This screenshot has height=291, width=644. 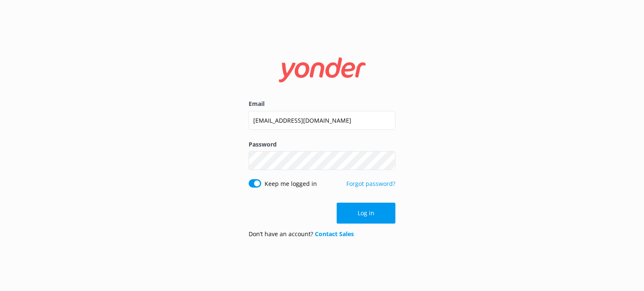 I want to click on label: Email, so click(x=322, y=104).